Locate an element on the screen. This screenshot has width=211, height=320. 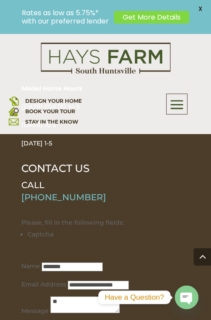
label: Email Address is located at coordinates (43, 284).